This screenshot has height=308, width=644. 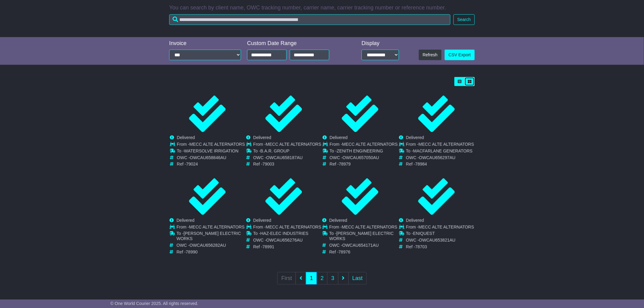 What do you see at coordinates (424, 234) in the screenshot?
I see `span: ENIQUEST` at bounding box center [424, 234].